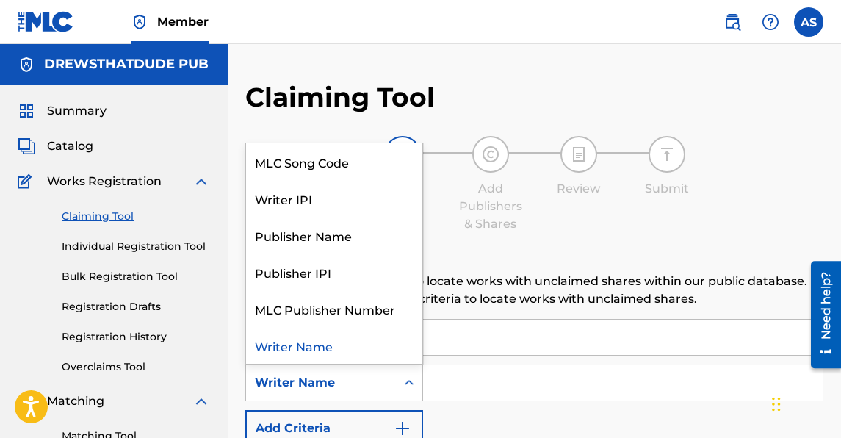 The height and width of the screenshot is (438, 841). Describe the element at coordinates (62, 111) in the screenshot. I see `a: SummarySummary` at that location.